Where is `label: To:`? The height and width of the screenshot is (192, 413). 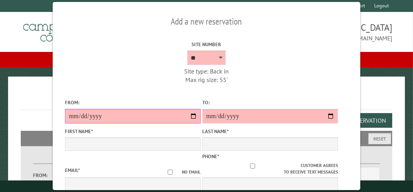
label: To: is located at coordinates (270, 102).